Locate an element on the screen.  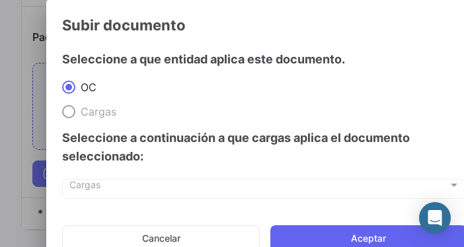
h4: Seleccione a que entidad aplica este documento. is located at coordinates (204, 60).